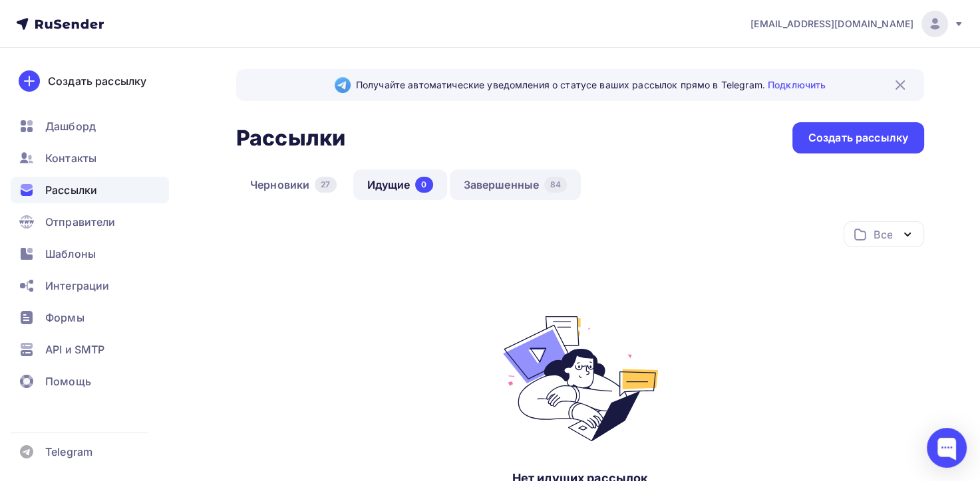 This screenshot has width=980, height=481. What do you see at coordinates (90, 191) in the screenshot?
I see `a: Рассылки` at bounding box center [90, 191].